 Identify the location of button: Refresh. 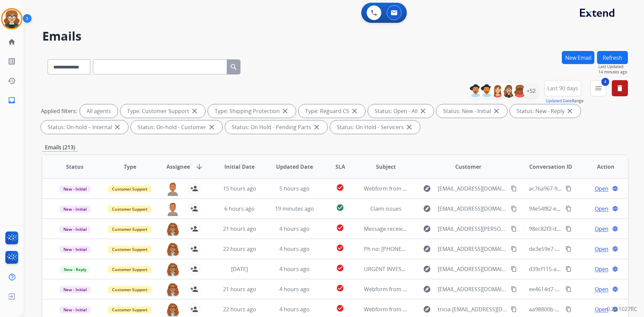
(612, 58).